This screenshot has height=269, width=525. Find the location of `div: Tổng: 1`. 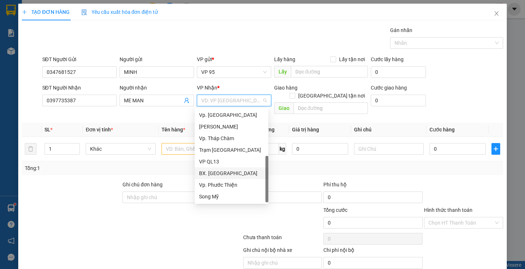

div: Tổng: 1 is located at coordinates (114, 168).